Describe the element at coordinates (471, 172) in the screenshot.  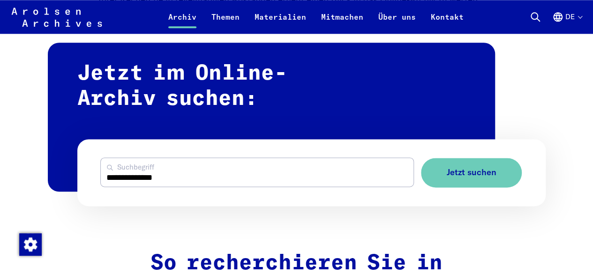
I see `span: Jetzt suchen` at that location.